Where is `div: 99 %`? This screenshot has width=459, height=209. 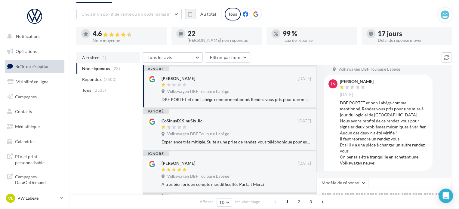
div: 99 % is located at coordinates (317, 34).